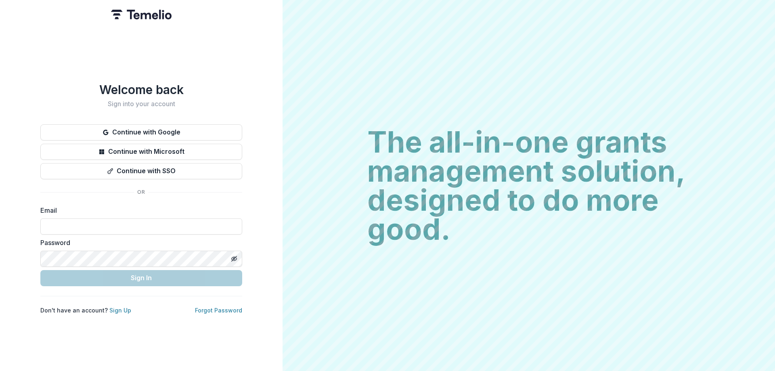 Image resolution: width=775 pixels, height=371 pixels. Describe the element at coordinates (141, 171) in the screenshot. I see `button: Continue with SSO` at that location.